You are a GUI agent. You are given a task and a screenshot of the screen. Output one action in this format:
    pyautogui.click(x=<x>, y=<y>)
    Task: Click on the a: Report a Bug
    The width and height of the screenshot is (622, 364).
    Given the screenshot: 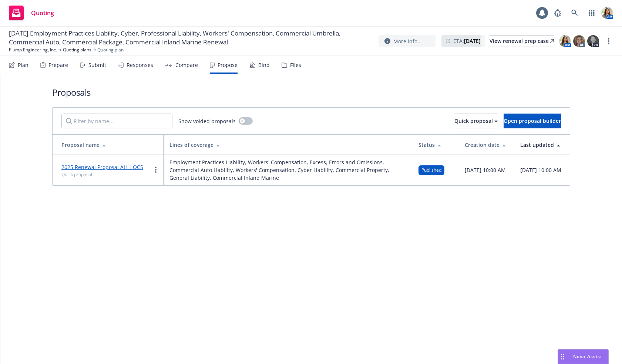 What is the action you would take?
    pyautogui.click(x=557, y=13)
    